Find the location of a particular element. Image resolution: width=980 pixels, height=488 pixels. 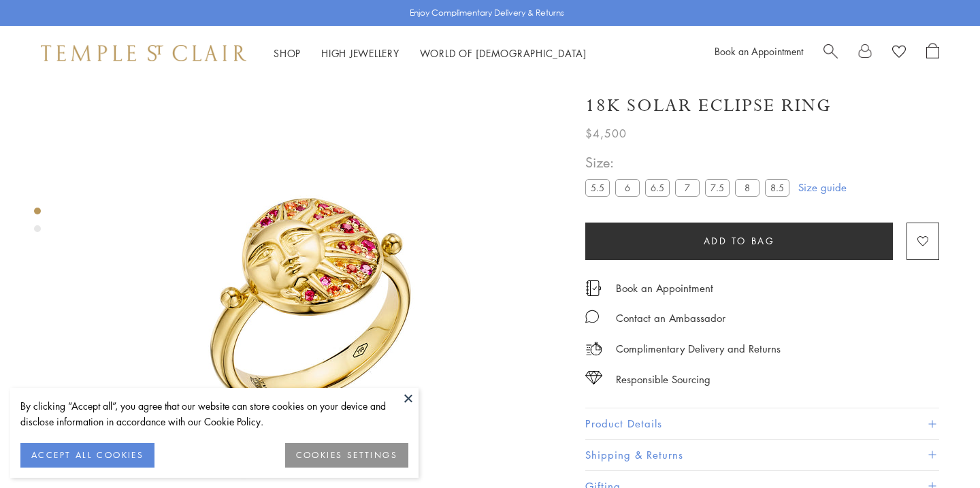

img: icon_appointment.svg is located at coordinates (593, 288).